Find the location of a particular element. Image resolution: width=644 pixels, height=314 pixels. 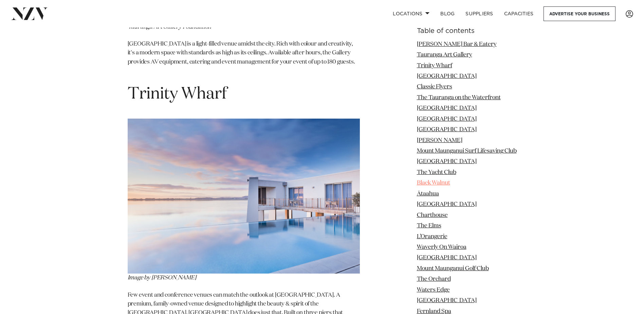

span: Trinity Wharf is located at coordinates (177, 94).